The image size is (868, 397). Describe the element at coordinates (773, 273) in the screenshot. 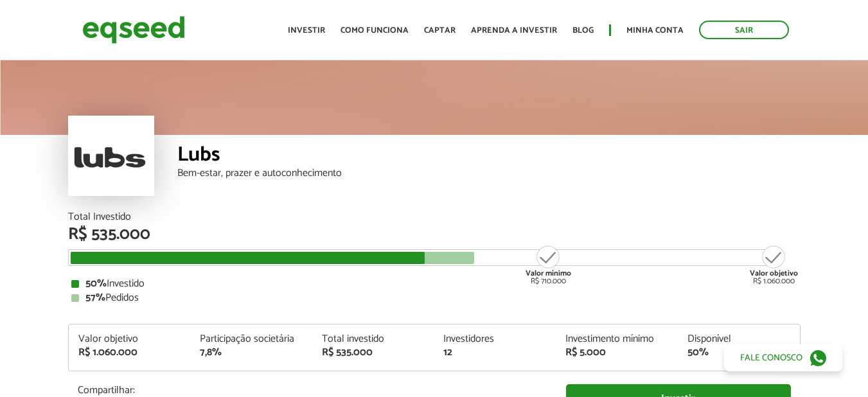

I see `strong: Valor objetivo` at that location.